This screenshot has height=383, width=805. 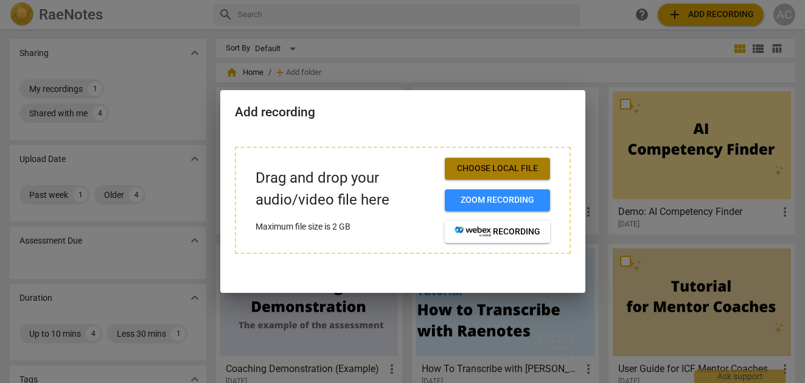 I want to click on span: Choose local file, so click(x=497, y=168).